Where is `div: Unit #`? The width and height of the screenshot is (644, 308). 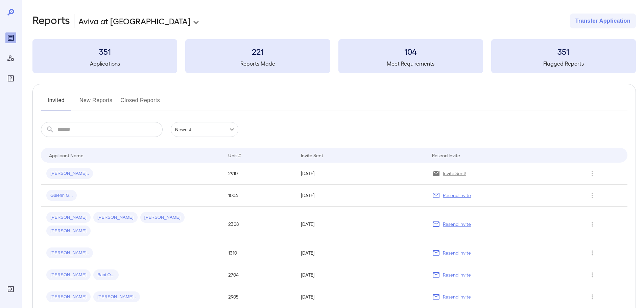 div: Unit # is located at coordinates (235, 156).